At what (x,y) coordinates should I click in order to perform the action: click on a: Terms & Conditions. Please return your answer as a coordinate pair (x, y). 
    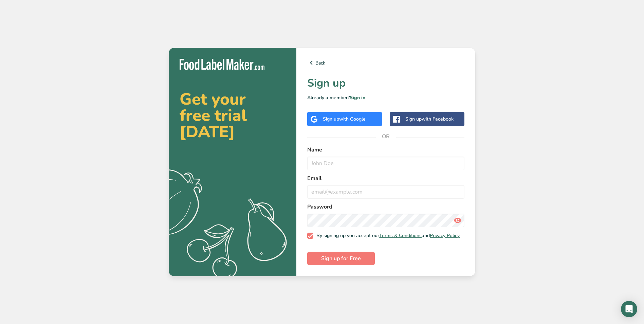
    Looking at the image, I should click on (400, 236).